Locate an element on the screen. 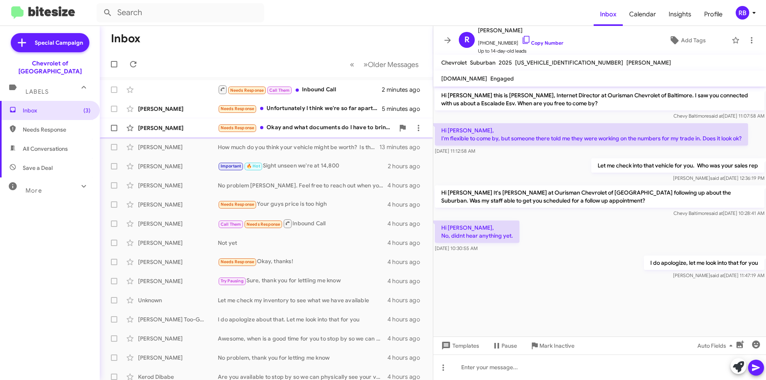 This screenshot has width=766, height=380. div: Okay, thanks! is located at coordinates (302, 262).